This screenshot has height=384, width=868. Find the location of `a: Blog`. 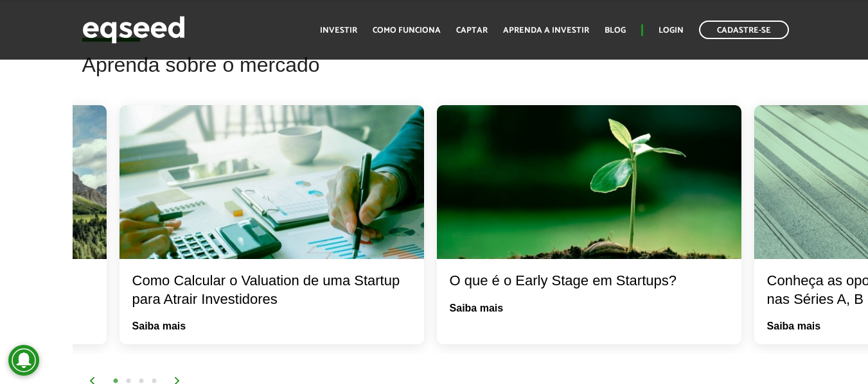

a: Blog is located at coordinates (615, 30).